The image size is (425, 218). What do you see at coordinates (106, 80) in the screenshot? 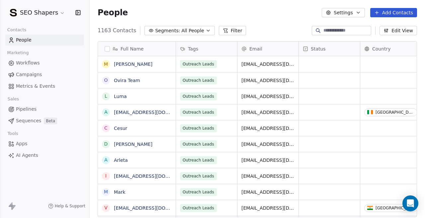
I see `div: O` at bounding box center [106, 80].